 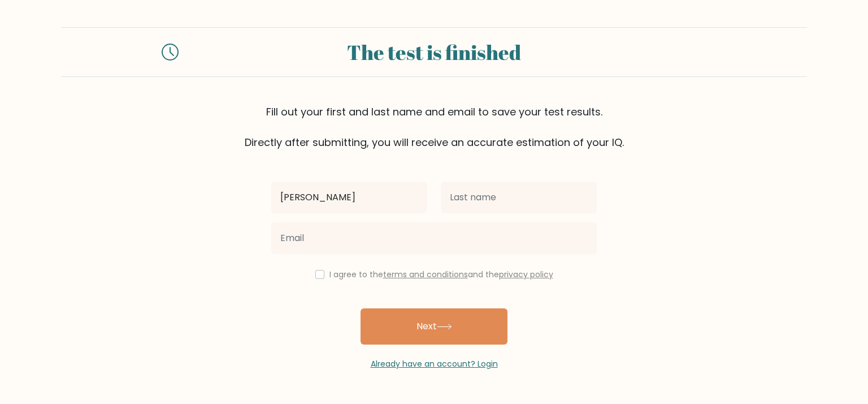 What do you see at coordinates (526, 274) in the screenshot?
I see `a: privacy policy` at bounding box center [526, 274].